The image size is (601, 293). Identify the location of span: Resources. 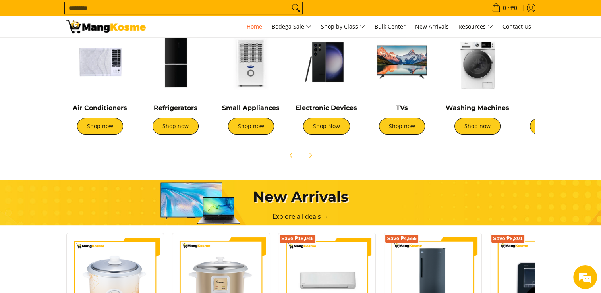
(475, 27).